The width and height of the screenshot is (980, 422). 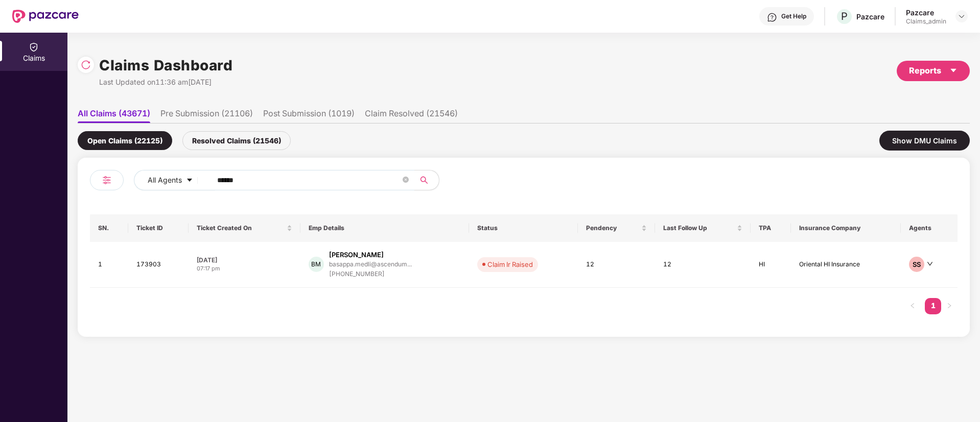 What do you see at coordinates (411, 116) in the screenshot?
I see `li: Claim Resolved (21546)` at bounding box center [411, 116].